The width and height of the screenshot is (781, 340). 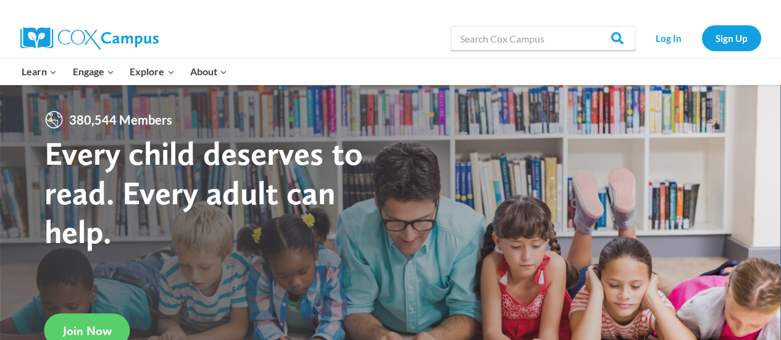 What do you see at coordinates (93, 72) in the screenshot?
I see `span: Engage` at bounding box center [93, 72].